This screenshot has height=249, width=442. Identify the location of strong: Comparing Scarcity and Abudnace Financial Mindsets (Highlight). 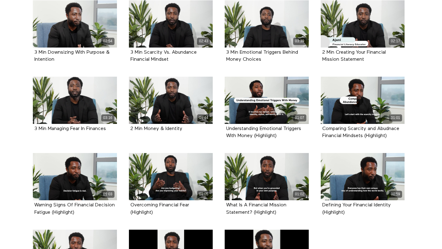
(361, 132).